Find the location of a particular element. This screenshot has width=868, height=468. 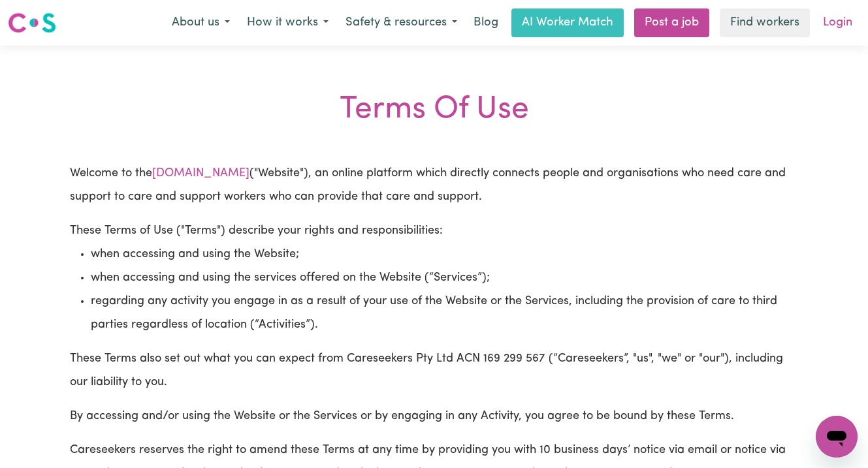

li: regarding any activity you engage in as a result of your use of the Website or the Services, incl... is located at coordinates (445, 314).